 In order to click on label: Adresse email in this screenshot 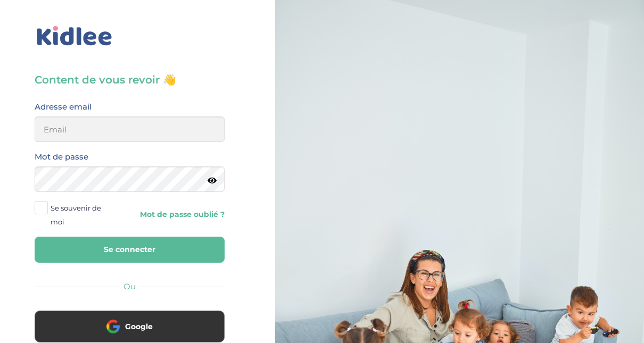, I will do `click(63, 107)`.